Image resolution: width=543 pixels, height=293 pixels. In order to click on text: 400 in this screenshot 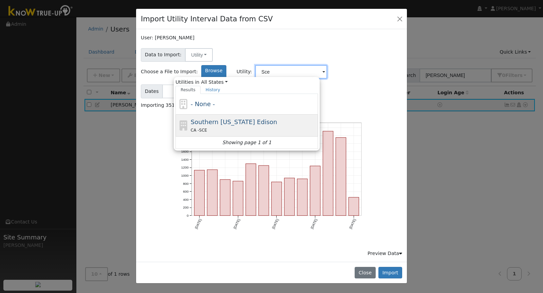, I will do `click(185, 199)`.